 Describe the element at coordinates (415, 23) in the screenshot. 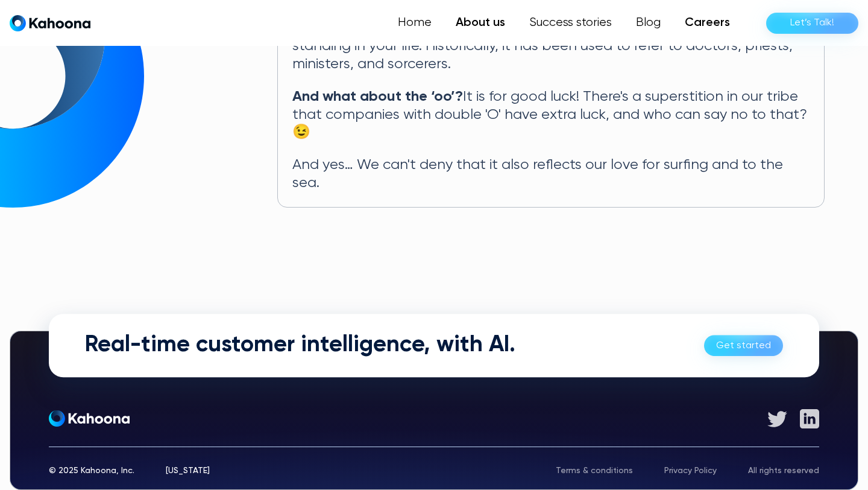

I see `a: Home` at that location.